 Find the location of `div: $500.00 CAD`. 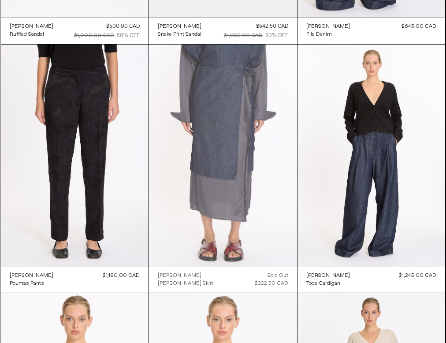

div: $500.00 CAD is located at coordinates (123, 26).